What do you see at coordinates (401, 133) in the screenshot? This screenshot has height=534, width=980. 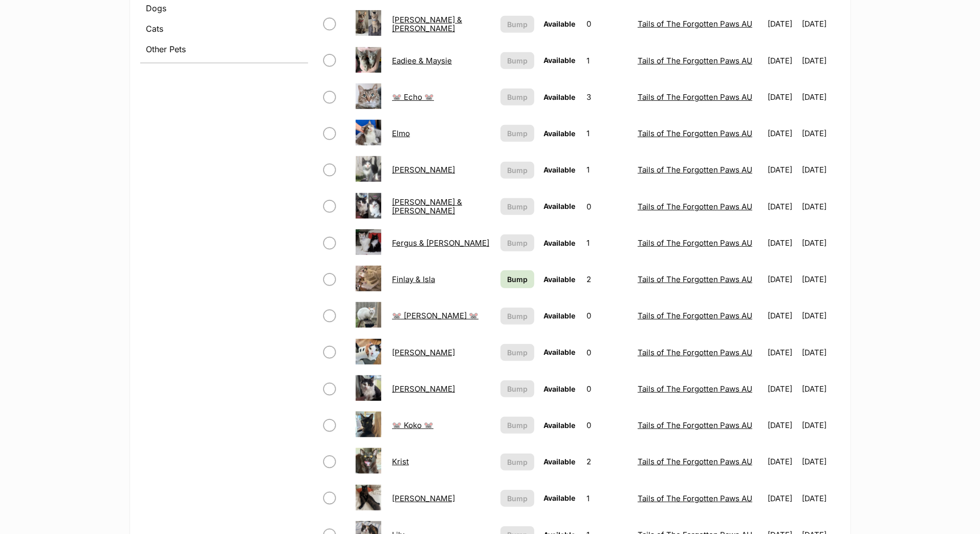 I see `a: Elmo` at bounding box center [401, 133].